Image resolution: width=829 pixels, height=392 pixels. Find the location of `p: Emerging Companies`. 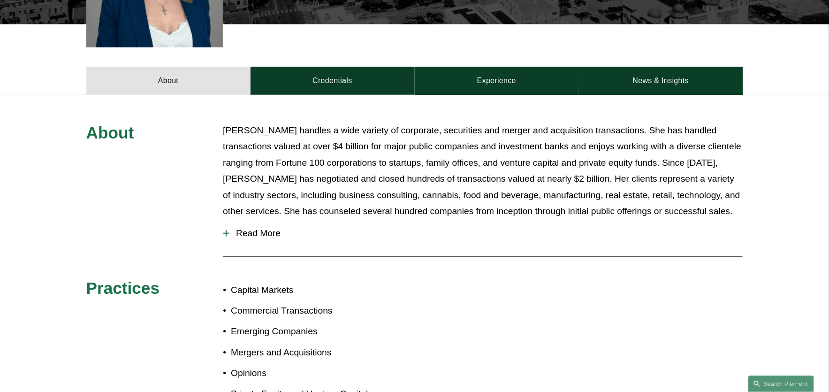

p: Emerging Companies is located at coordinates (322, 331).